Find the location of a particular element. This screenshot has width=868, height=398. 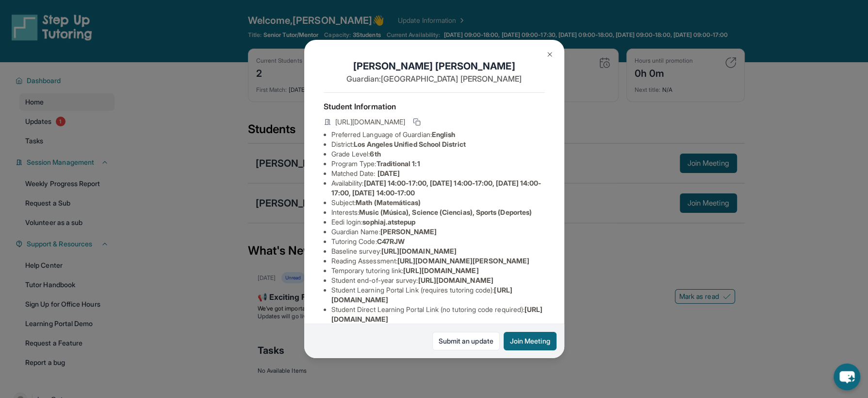

li: Student Learning Portal Link (requires tutoring code) : is located at coordinates (438, 295).